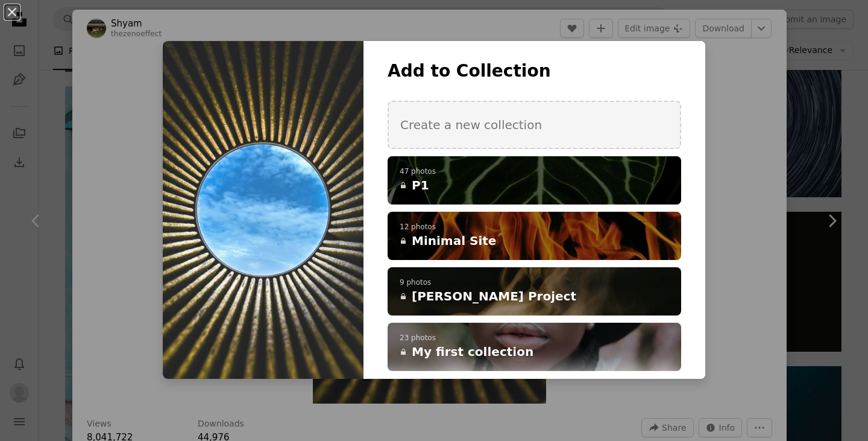  What do you see at coordinates (472, 352) in the screenshot?
I see `span: My first collection` at bounding box center [472, 352].